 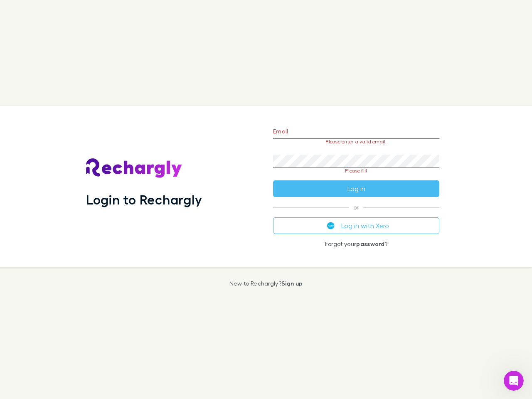 What do you see at coordinates (356, 188) in the screenshot?
I see `button: Log in` at bounding box center [356, 188].